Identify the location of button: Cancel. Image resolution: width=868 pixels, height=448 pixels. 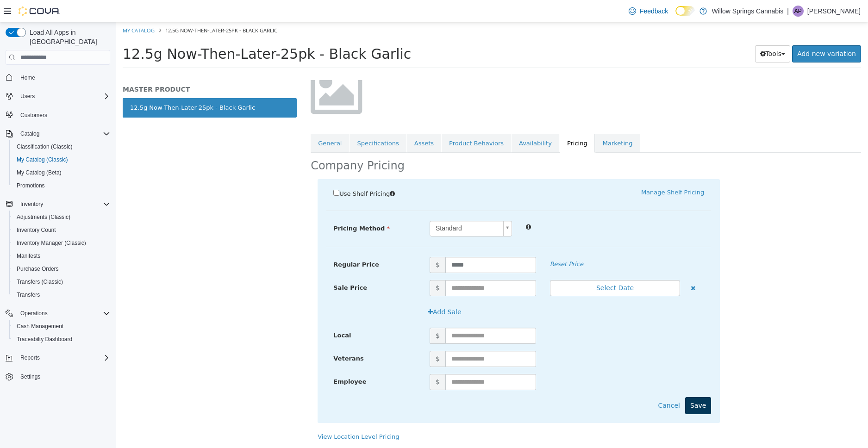
(554, 383).